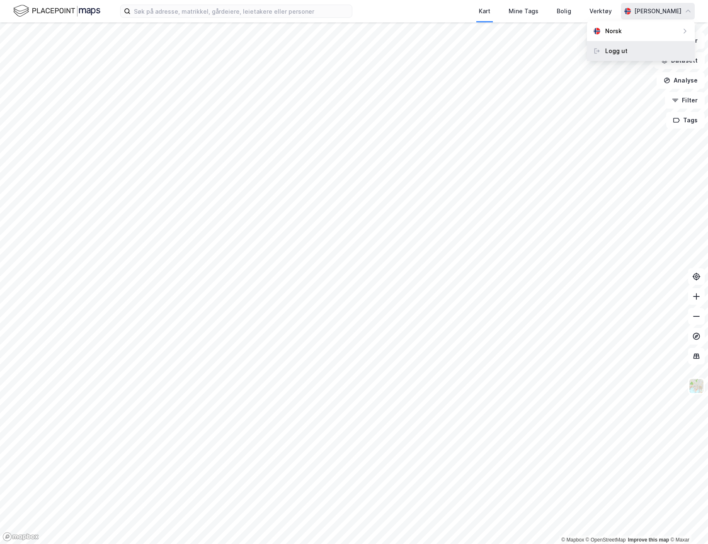  Describe the element at coordinates (685, 120) in the screenshot. I see `button: Tags` at that location.